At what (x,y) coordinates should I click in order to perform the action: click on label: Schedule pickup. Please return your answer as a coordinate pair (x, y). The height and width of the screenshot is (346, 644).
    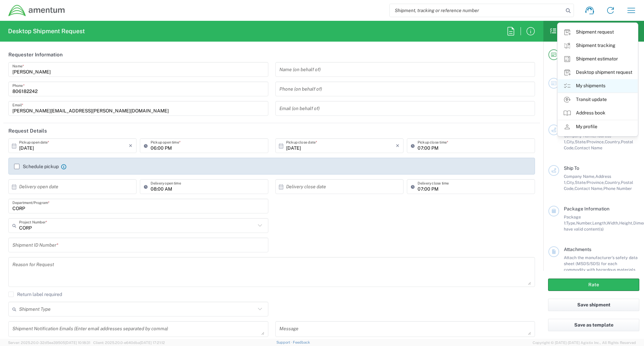
    Looking at the image, I should click on (36, 167).